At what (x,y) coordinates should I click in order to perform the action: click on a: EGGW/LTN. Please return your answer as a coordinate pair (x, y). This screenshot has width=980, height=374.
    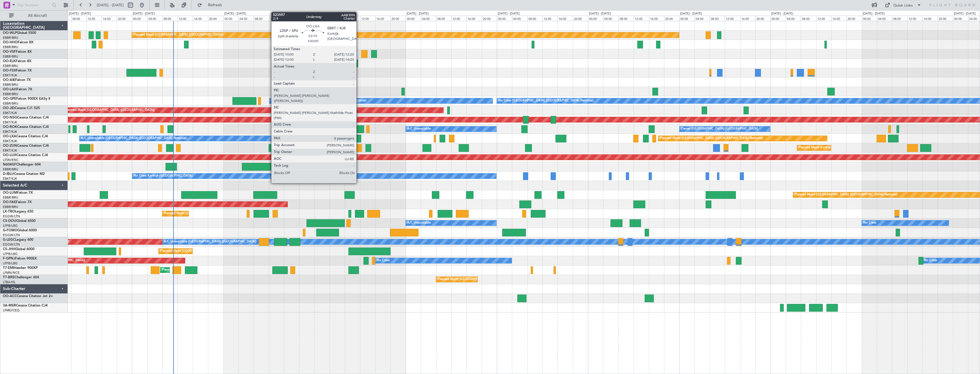
    Looking at the image, I should click on (11, 216).